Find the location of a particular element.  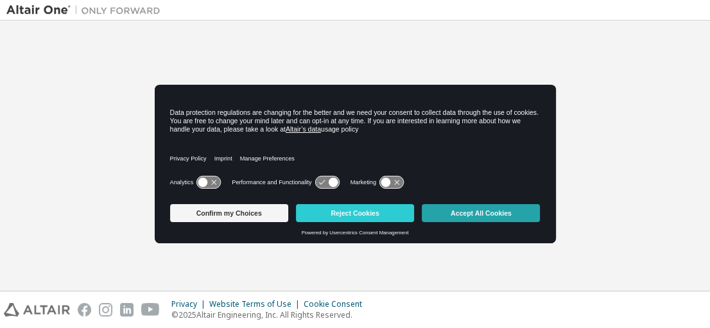

img: Altair One is located at coordinates (87, 10).